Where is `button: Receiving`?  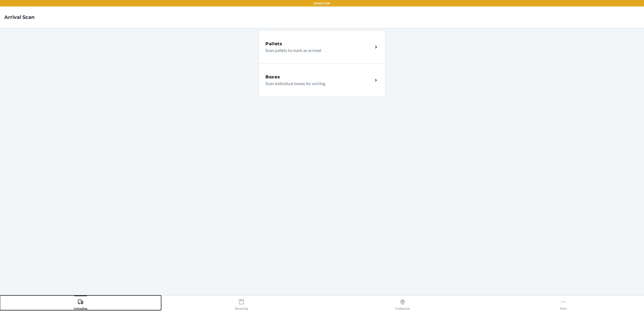 button: Receiving is located at coordinates (242, 302).